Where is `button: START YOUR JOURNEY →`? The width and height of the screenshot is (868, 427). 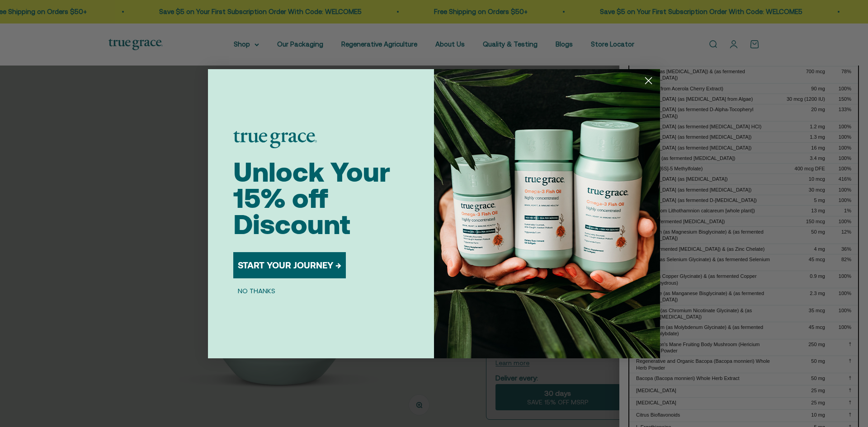 button: START YOUR JOURNEY → is located at coordinates (289, 265).